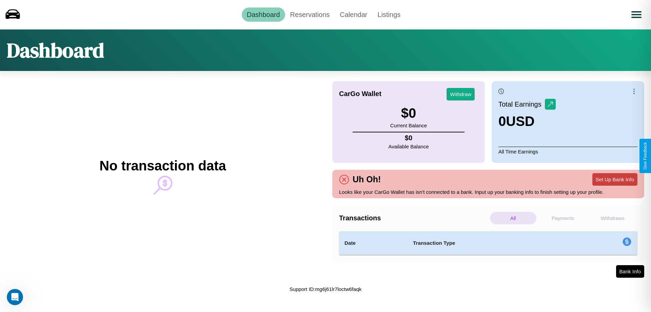 This screenshot has width=651, height=312. Describe the element at coordinates (527, 121) in the screenshot. I see `h3: 0 USD` at that location.